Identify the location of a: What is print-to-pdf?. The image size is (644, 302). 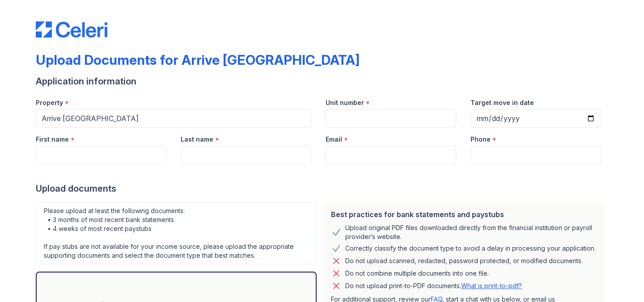
(491, 285).